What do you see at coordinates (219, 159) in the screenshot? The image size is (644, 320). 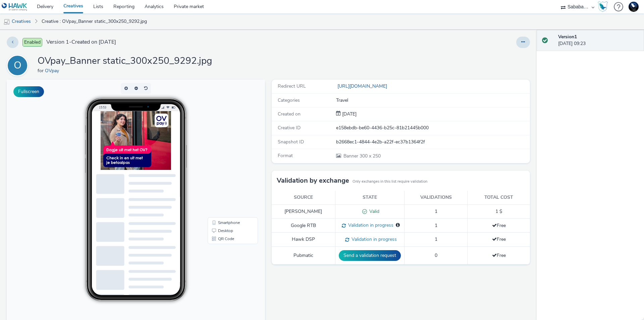 I see `span: QR Code` at bounding box center [219, 159].